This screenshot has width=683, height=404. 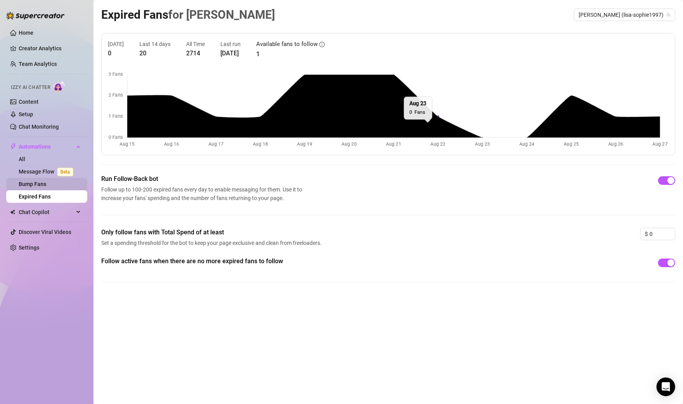 What do you see at coordinates (35, 196) in the screenshot?
I see `a: Expired Fans` at bounding box center [35, 196].